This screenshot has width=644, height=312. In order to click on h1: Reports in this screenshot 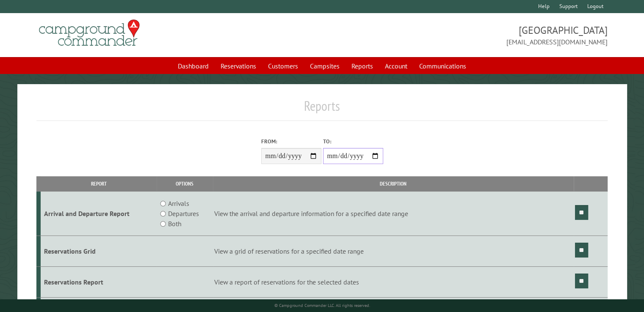, I will do `click(322, 109)`.